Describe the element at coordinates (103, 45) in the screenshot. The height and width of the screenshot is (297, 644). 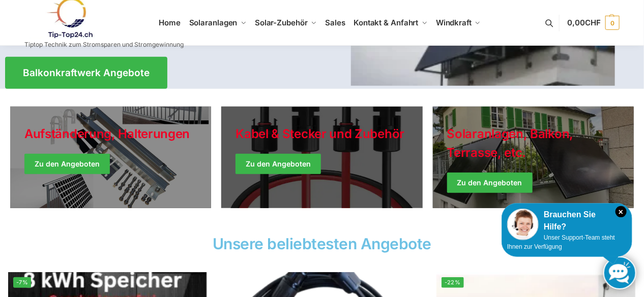
I see `p: Tiptop Technik zum Stromsparen und Stromgewinnung` at that location.